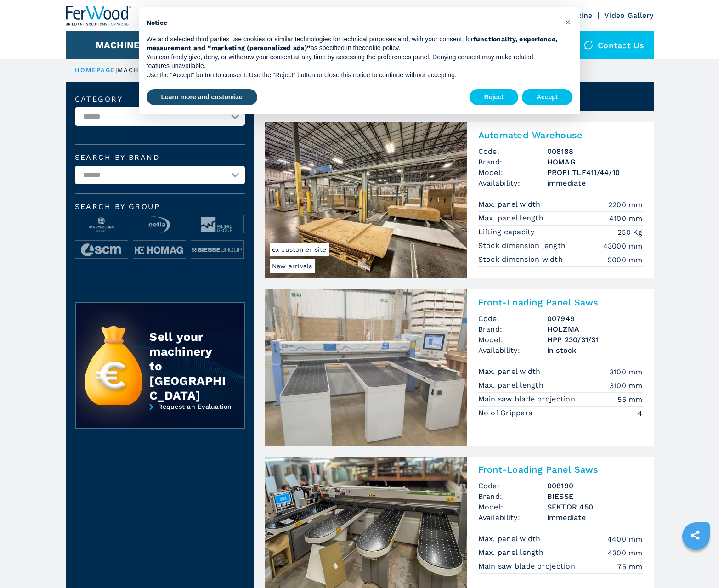  What do you see at coordinates (98, 16) in the screenshot?
I see `img: Ferwood` at bounding box center [98, 16].